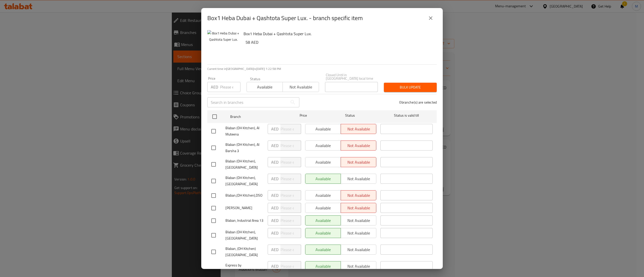 The width and height of the screenshot is (644, 277). Describe the element at coordinates (338, 34) in the screenshot. I see `h6: Box1 Heba Dubai + Qashtota Super Lux.` at that location.